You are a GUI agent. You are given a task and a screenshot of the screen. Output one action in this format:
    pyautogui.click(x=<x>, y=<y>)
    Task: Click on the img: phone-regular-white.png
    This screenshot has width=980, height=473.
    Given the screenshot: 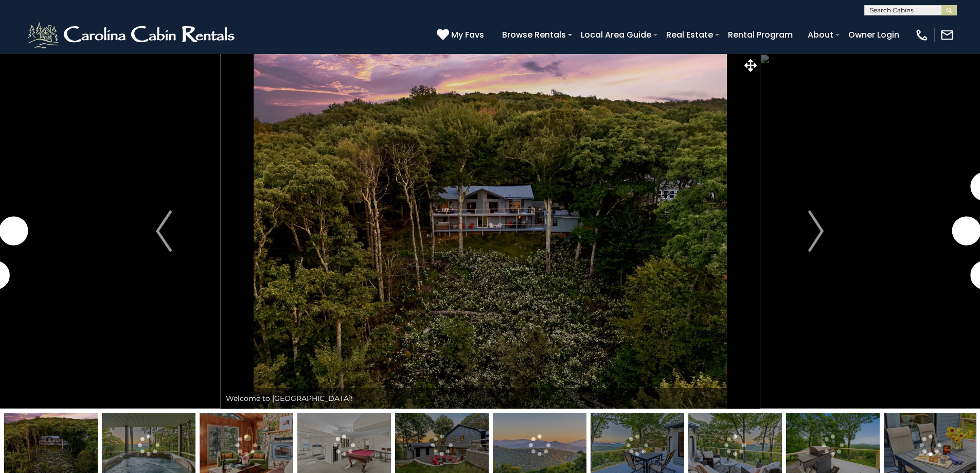 What is the action you would take?
    pyautogui.click(x=922, y=35)
    